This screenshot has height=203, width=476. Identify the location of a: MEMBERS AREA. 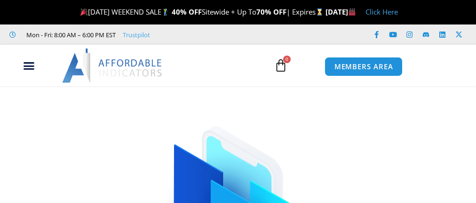
(363, 66).